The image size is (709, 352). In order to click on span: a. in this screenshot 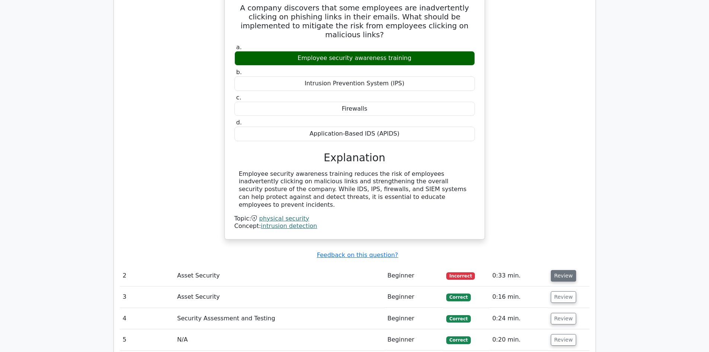, I will do `click(239, 47)`.